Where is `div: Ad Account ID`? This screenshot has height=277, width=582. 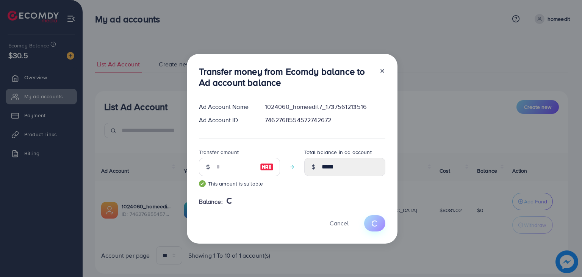
div: Ad Account ID is located at coordinates (226, 120).